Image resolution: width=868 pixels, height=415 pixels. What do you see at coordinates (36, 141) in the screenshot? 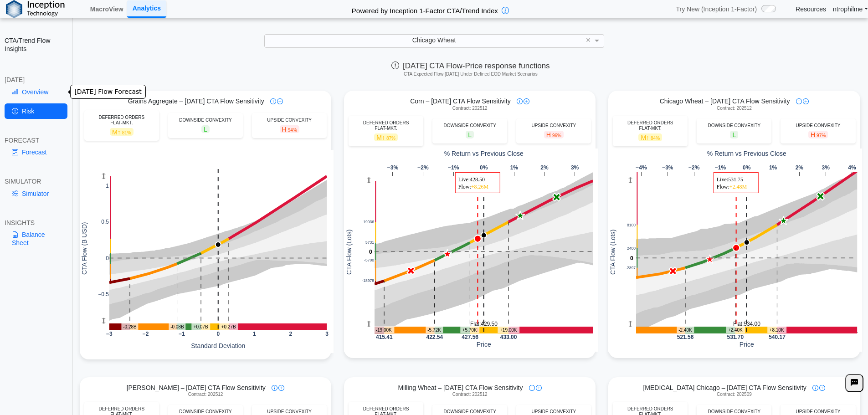
I see `div: FORECAST` at bounding box center [36, 141].